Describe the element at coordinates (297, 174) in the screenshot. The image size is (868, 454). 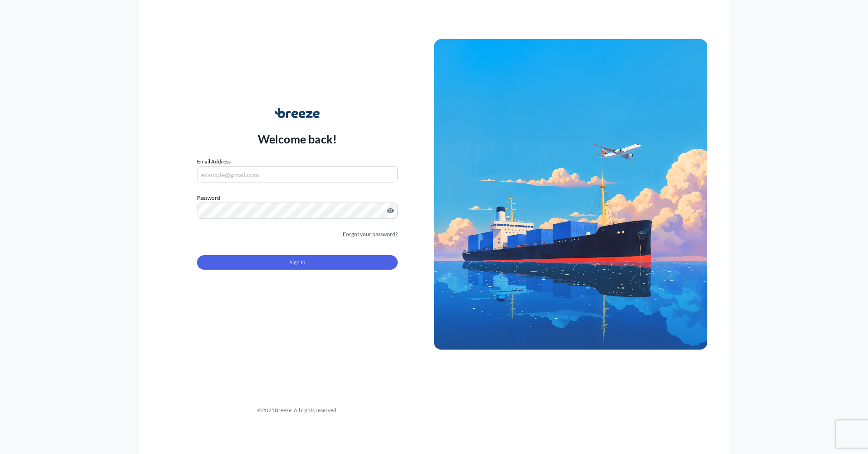
I see `input: example@gmail.com` at that location.